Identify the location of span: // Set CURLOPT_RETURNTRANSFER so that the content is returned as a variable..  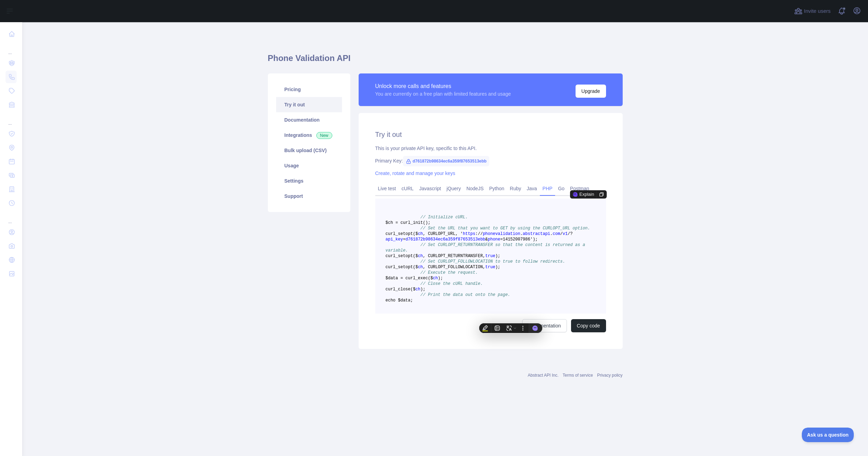
(487, 248).